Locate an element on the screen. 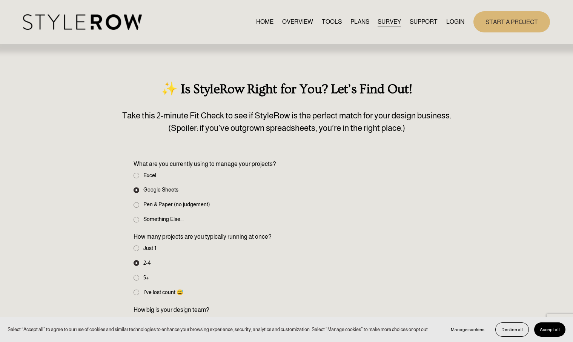 Image resolution: width=573 pixels, height=342 pixels. span: Manage cookies is located at coordinates (468, 330).